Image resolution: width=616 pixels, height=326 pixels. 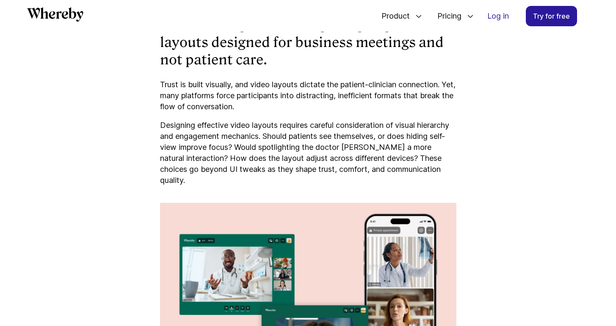 I want to click on h3: Defaulting to rigid, grid-based layouts designed for business meetings and not patient care., so click(x=308, y=42).